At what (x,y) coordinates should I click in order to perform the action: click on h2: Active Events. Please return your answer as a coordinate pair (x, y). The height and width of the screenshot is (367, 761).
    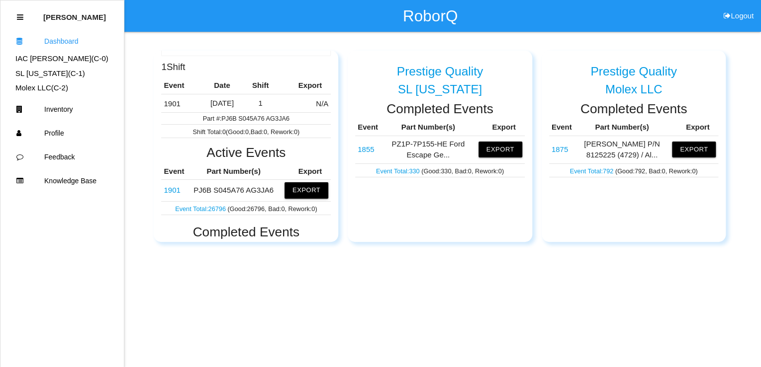
    Looking at the image, I should click on (246, 153).